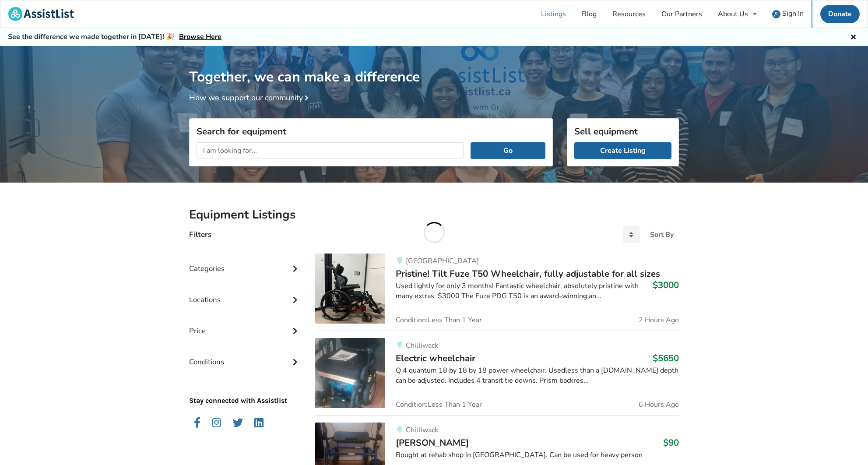  I want to click on h3: $90, so click(671, 442).